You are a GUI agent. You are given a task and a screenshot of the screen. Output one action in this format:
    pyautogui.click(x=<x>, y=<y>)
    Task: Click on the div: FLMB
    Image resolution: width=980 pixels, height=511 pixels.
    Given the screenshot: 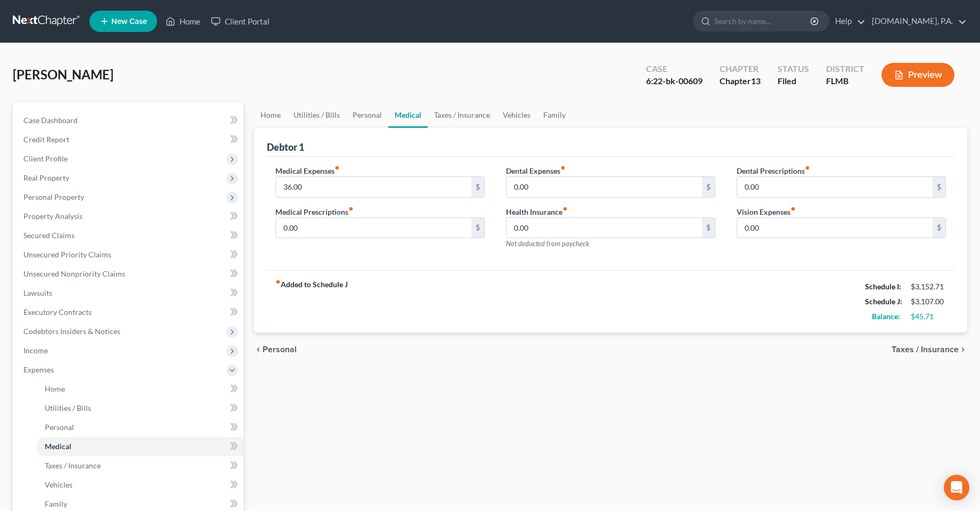 What is the action you would take?
    pyautogui.click(x=845, y=81)
    